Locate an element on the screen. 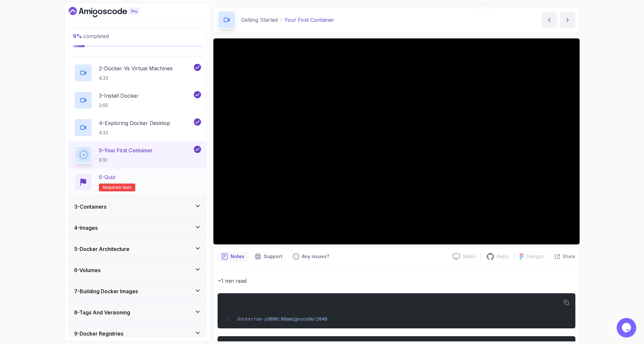  p: Slides is located at coordinates (469, 256).